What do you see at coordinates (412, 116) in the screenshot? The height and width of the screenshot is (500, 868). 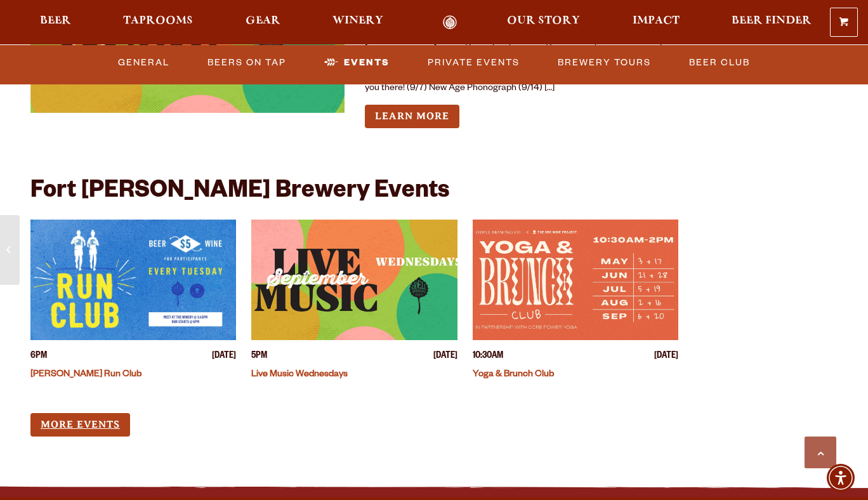 I see `a: Learn more about Live Music Sundays` at bounding box center [412, 116].